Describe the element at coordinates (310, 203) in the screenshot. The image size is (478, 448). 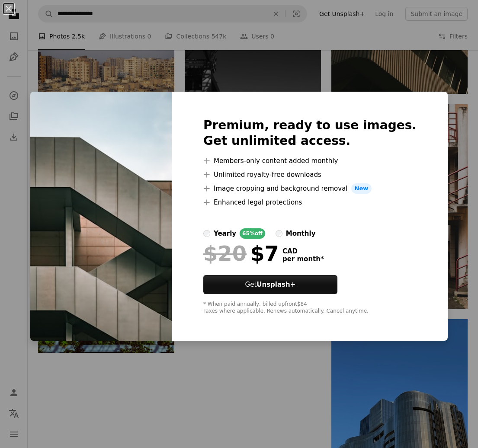
I see `li: Enhanced legal protections` at that location.